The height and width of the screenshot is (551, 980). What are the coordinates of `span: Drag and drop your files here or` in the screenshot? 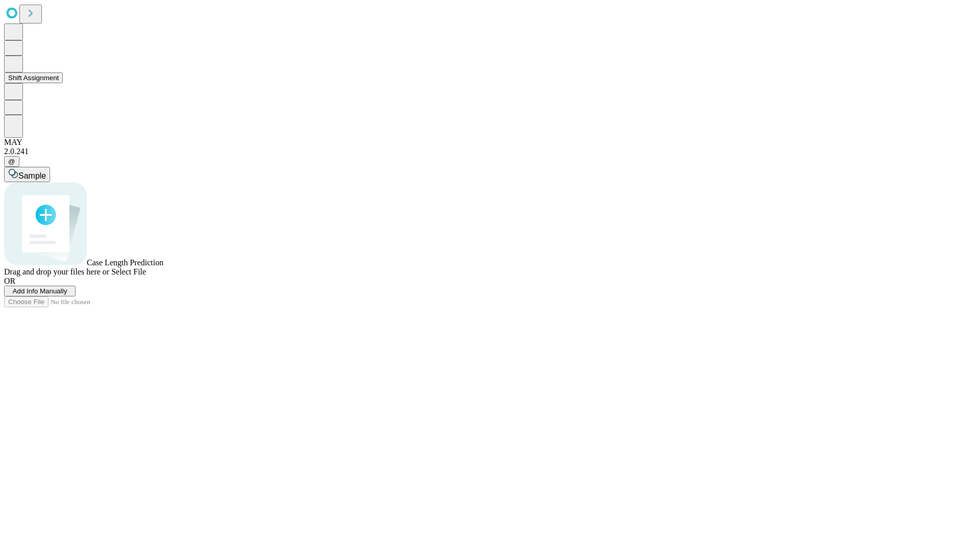 It's located at (56, 271).